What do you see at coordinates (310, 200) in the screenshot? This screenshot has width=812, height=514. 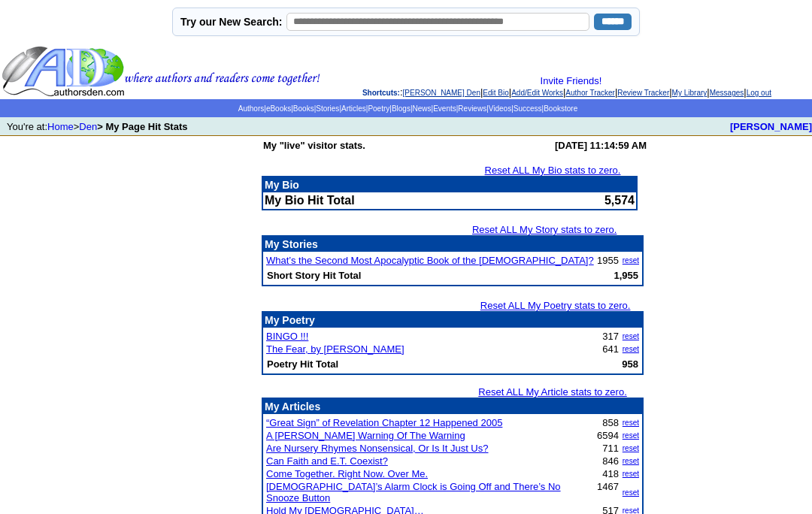 I see `b: My Bio Hit Total` at bounding box center [310, 200].